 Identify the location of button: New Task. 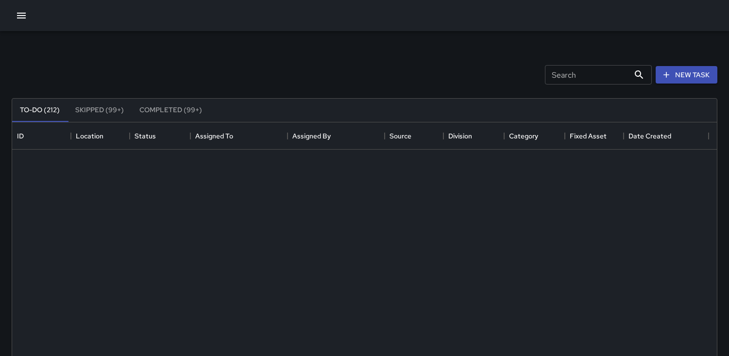
(686, 75).